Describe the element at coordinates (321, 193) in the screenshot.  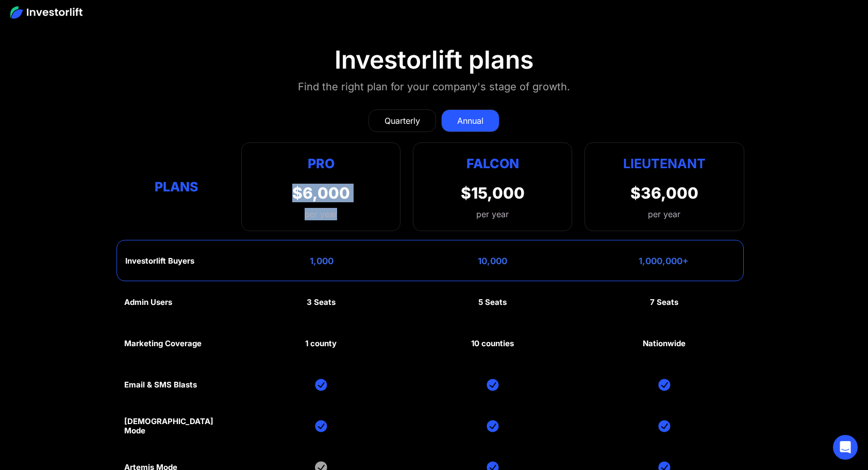
I see `div: $6,000` at that location.